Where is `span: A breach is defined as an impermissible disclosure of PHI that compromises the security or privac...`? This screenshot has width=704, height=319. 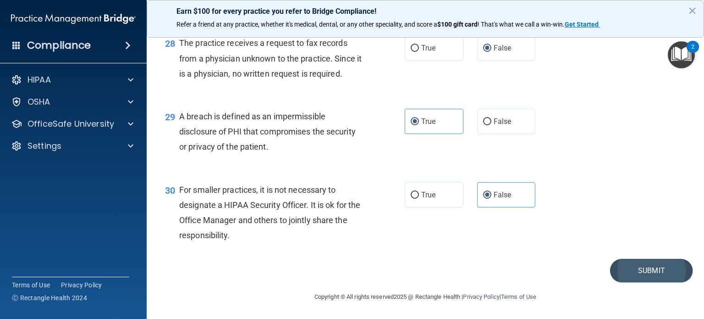 span: A breach is defined as an impermissible disclosure of PHI that compromises the security or privac... is located at coordinates (267, 131).